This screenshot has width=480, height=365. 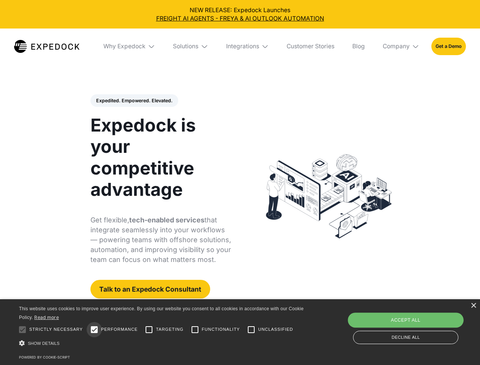 I want to click on p: Get flexible, that integrate seamlessly into your workflows — powering teams with offshore soluti..., so click(x=161, y=240).